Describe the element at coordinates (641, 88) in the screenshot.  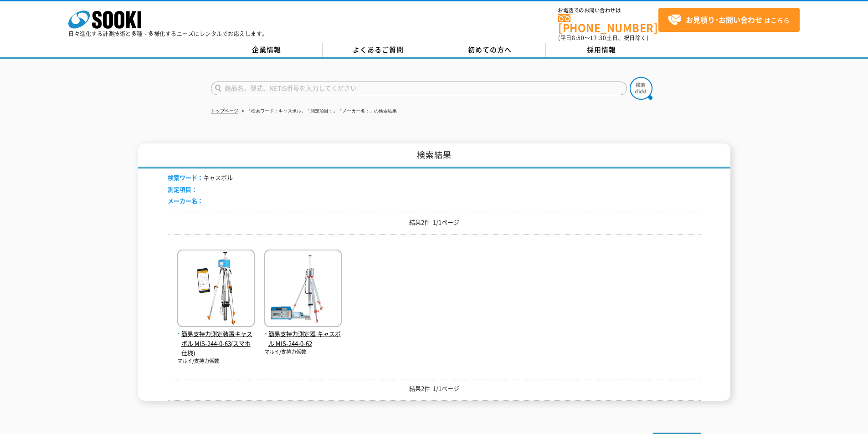
I see `img: btn_search.png` at that location.